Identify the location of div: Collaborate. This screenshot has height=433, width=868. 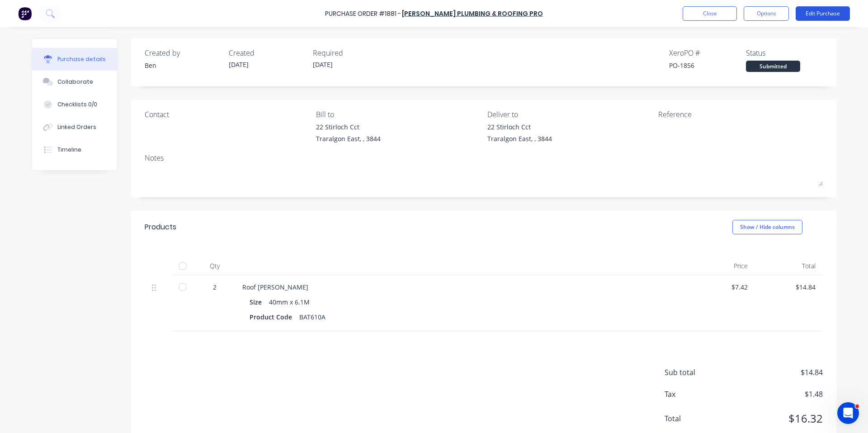
(75, 82).